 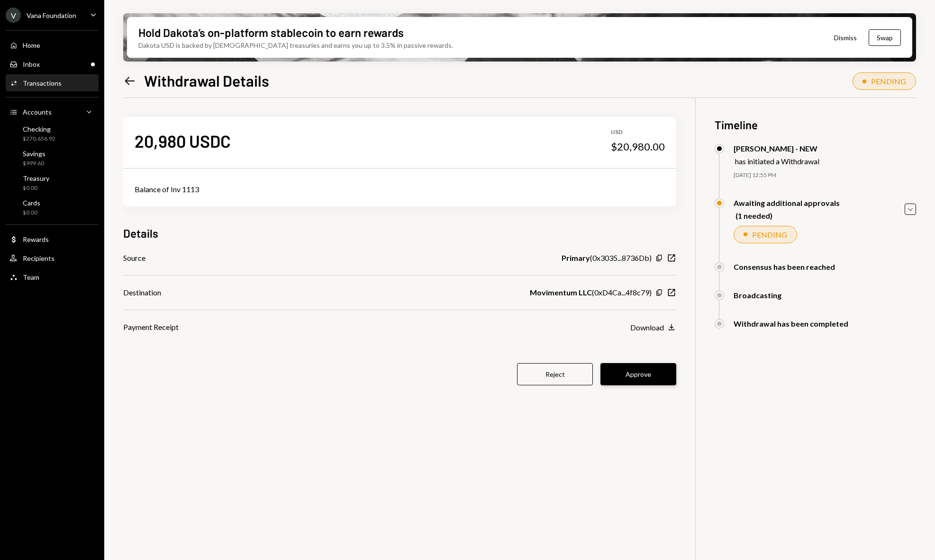 What do you see at coordinates (757, 295) in the screenshot?
I see `div: Broadcasting` at bounding box center [757, 295].